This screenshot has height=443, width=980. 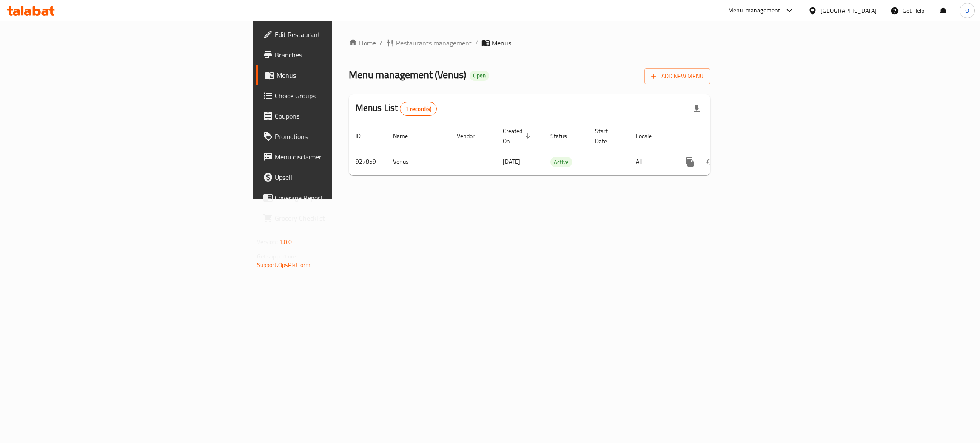 What do you see at coordinates (364, 136) in the screenshot?
I see `span: ID` at bounding box center [364, 136].